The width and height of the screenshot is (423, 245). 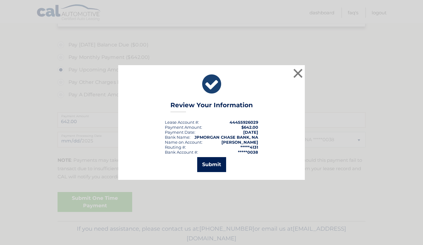 What do you see at coordinates (181, 152) in the screenshot?
I see `div: Bank Account #:` at bounding box center [181, 152].